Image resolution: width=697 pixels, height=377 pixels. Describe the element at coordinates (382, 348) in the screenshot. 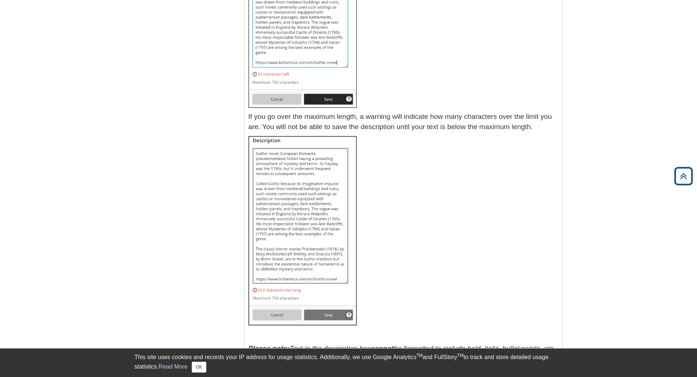

I see `u: cannot` at that location.